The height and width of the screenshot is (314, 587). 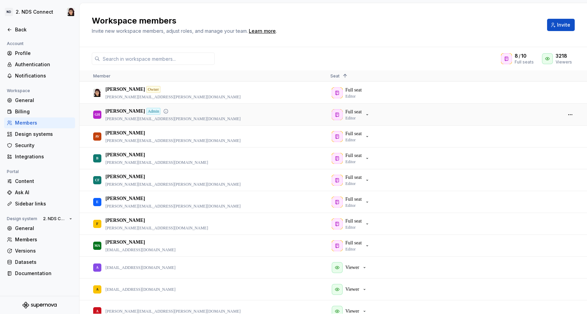 I want to click on span: 3218, so click(x=561, y=56).